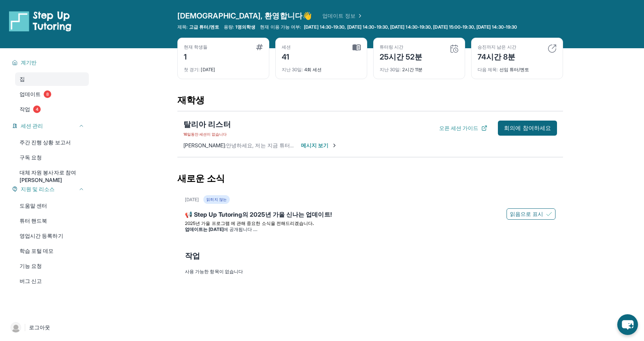 The height and width of the screenshot is (341, 644). I want to click on img: 사용자 이미지, so click(16, 327).